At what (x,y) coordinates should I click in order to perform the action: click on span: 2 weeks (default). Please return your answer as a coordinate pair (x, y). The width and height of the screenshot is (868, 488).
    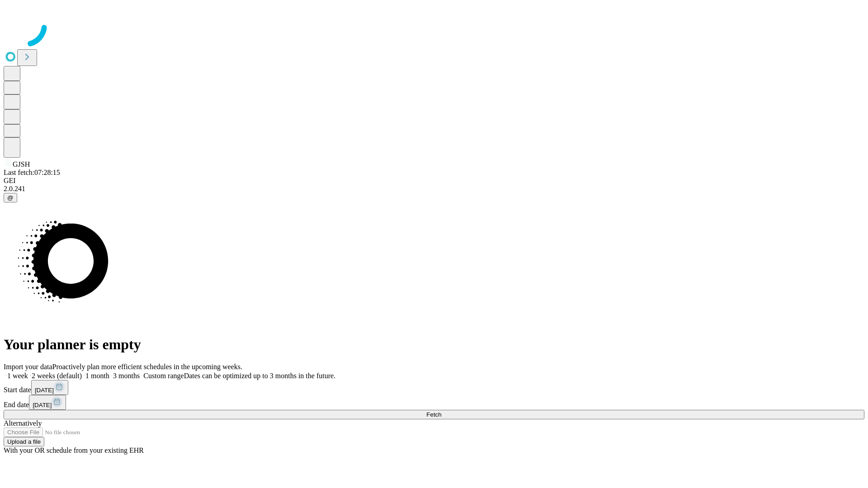
    Looking at the image, I should click on (57, 376).